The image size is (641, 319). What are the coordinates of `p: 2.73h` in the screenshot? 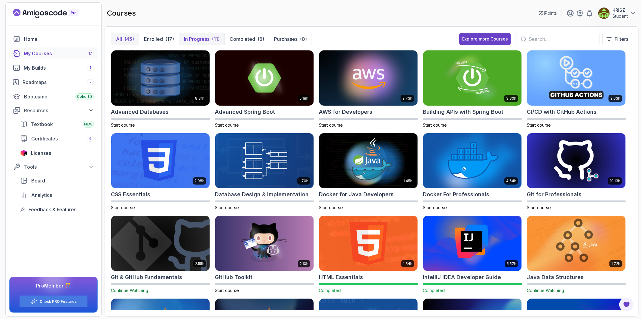 It's located at (407, 99).